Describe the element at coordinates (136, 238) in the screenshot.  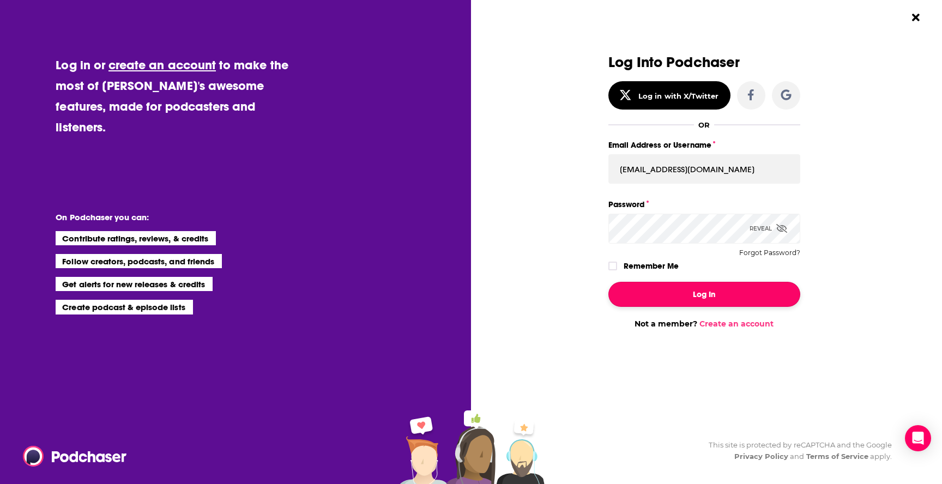
I see `li: Contribute ratings, reviews, & credits` at that location.